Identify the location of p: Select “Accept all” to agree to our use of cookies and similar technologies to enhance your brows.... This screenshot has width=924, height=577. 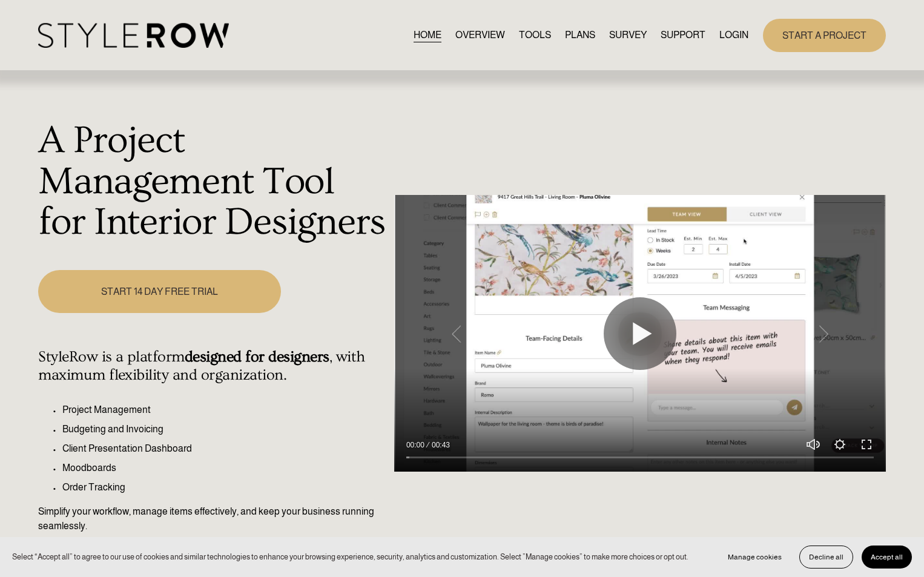
(350, 556).